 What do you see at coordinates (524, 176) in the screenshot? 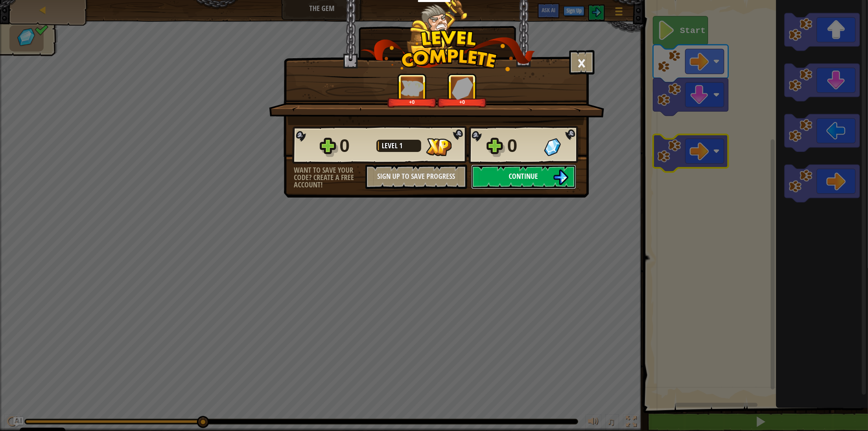
I see `span: Continue` at bounding box center [524, 176].